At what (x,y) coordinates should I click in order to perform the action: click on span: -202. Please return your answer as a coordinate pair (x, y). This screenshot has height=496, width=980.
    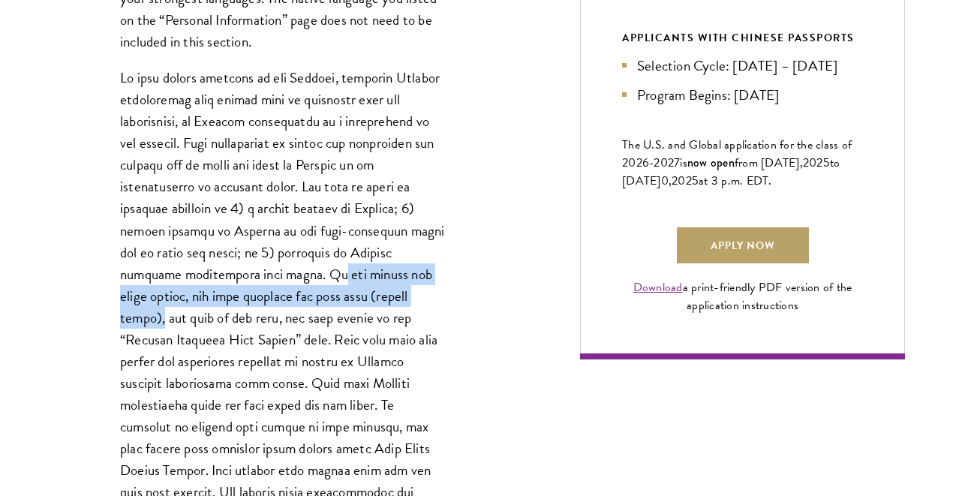
    Looking at the image, I should click on (661, 163).